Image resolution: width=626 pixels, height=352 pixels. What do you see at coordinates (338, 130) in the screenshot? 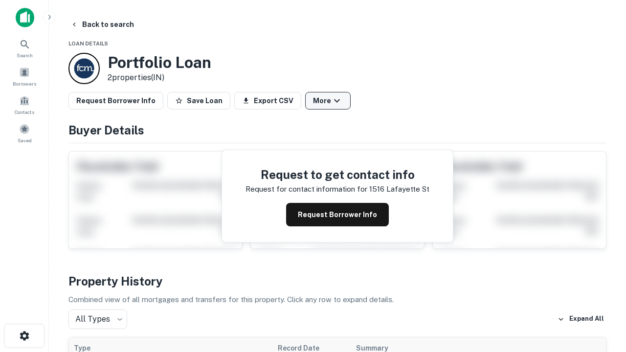
I see `h4: Buyer Details` at bounding box center [338, 130].